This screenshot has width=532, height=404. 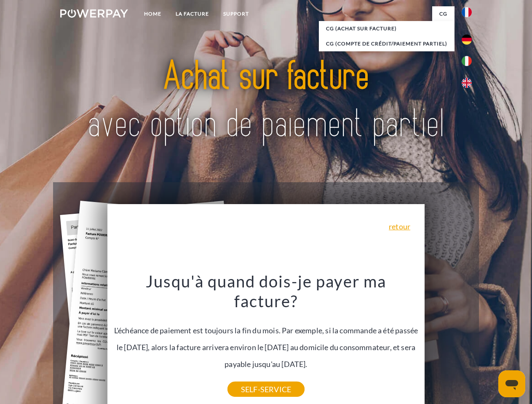 I want to click on img: en, so click(x=467, y=83).